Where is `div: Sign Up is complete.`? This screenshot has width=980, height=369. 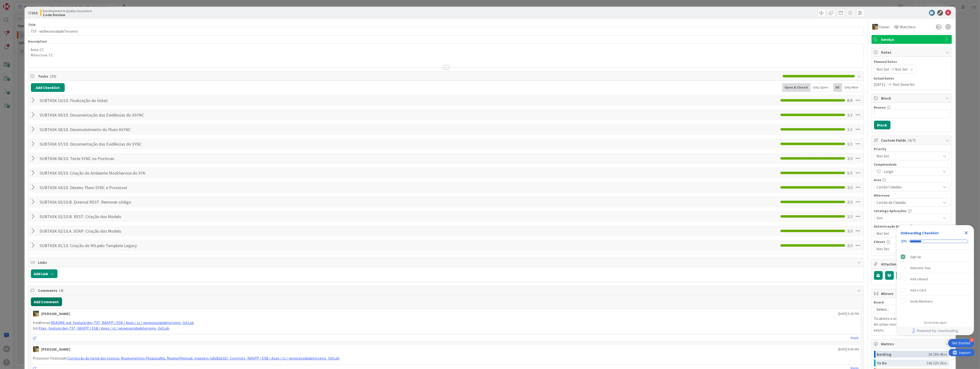
div: Sign Up is complete. is located at coordinates (935, 257).